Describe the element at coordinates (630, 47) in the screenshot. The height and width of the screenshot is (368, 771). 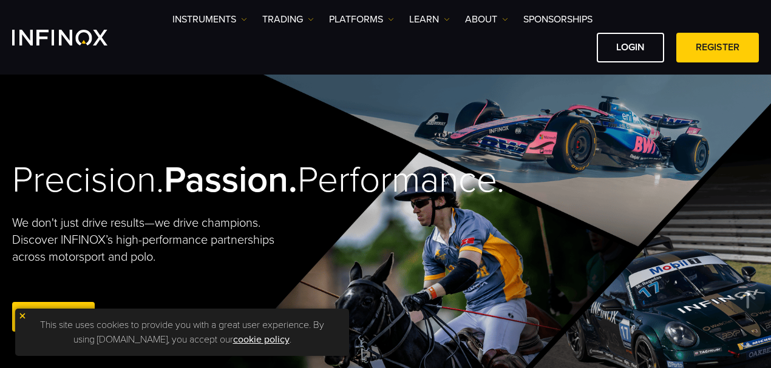
I see `a: LOGIN` at that location.